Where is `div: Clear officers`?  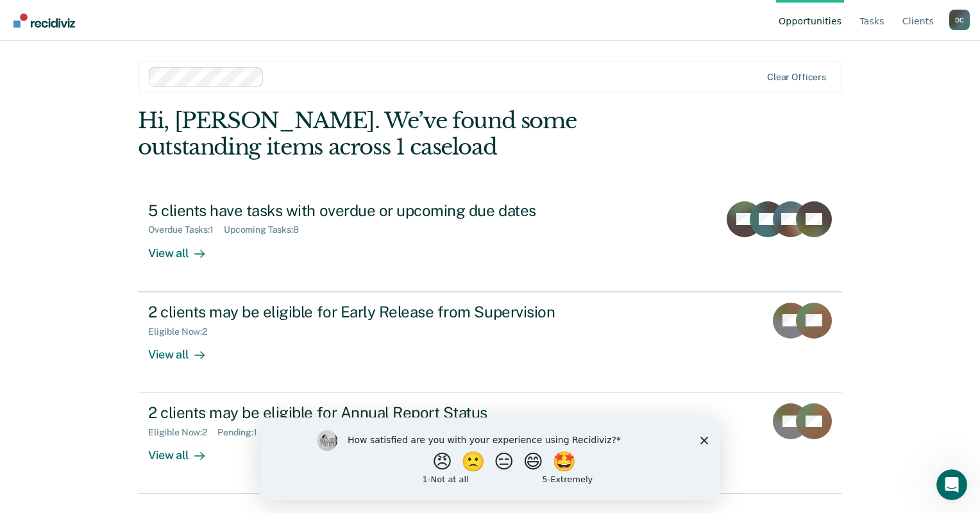
div: Clear officers is located at coordinates (797, 77).